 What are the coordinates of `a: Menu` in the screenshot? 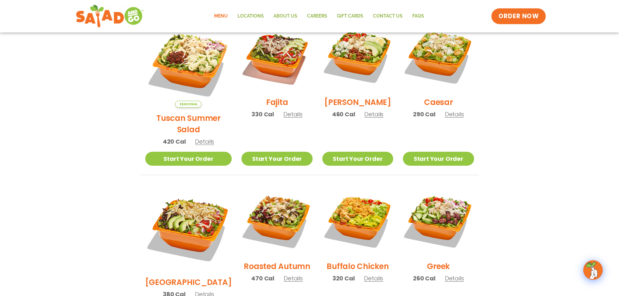 It's located at (221, 16).